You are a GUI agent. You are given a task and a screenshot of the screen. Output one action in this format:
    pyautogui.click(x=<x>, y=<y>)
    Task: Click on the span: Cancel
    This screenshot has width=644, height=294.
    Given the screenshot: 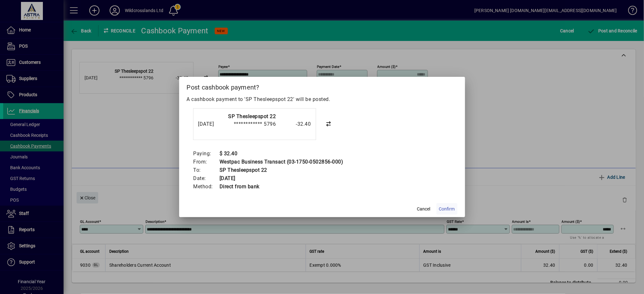 What is the action you would take?
    pyautogui.click(x=423, y=209)
    